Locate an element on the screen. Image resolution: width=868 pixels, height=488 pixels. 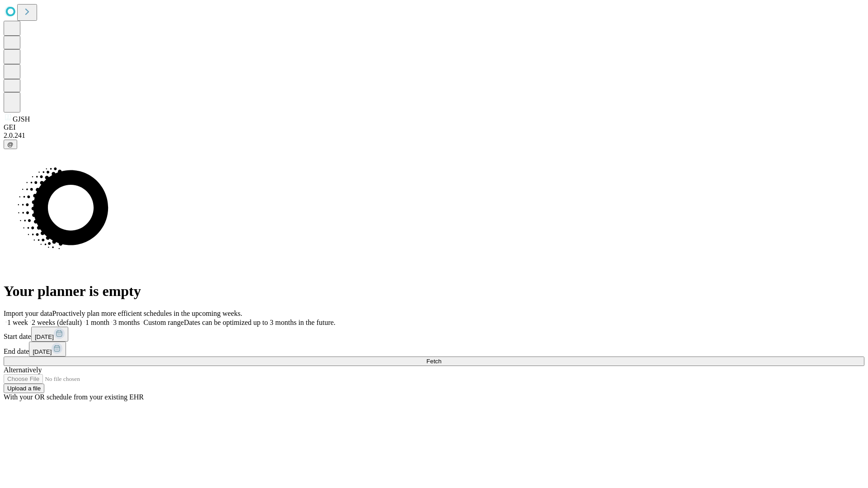
span: Proactively plan more efficient schedules in the upcoming weeks. is located at coordinates (147, 314).